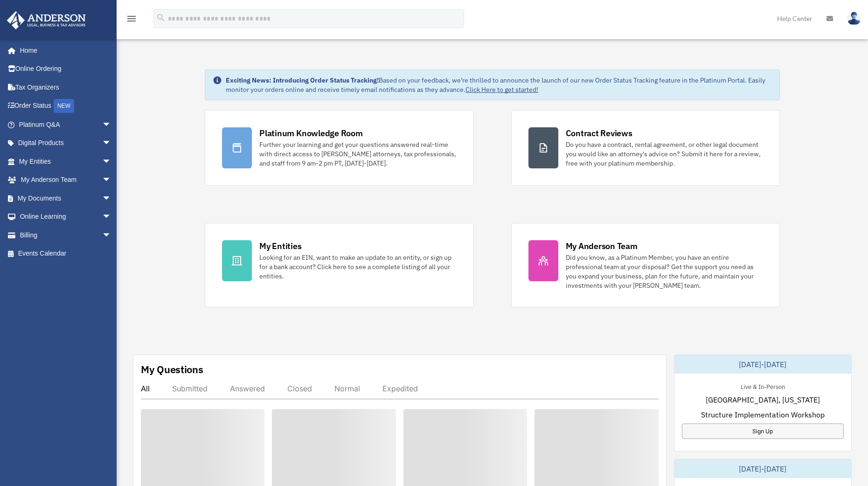 The image size is (868, 486). Describe the element at coordinates (762, 431) in the screenshot. I see `div: Sign Up` at that location.